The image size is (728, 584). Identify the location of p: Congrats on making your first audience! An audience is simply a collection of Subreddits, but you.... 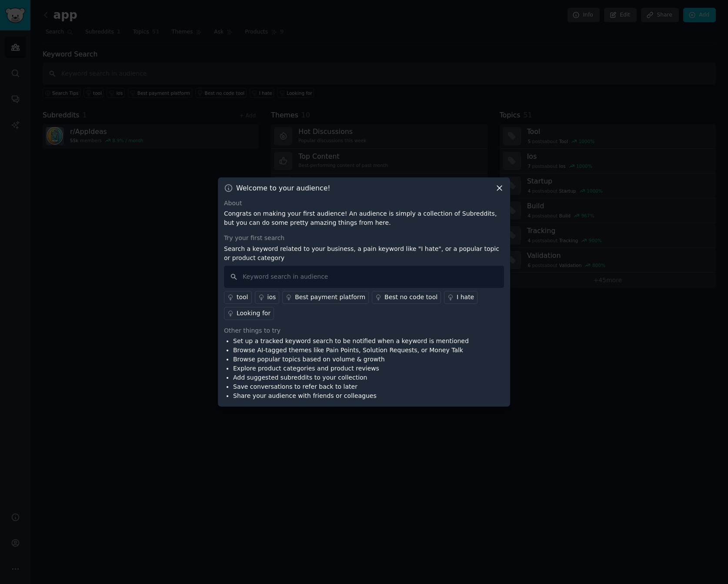
(364, 218).